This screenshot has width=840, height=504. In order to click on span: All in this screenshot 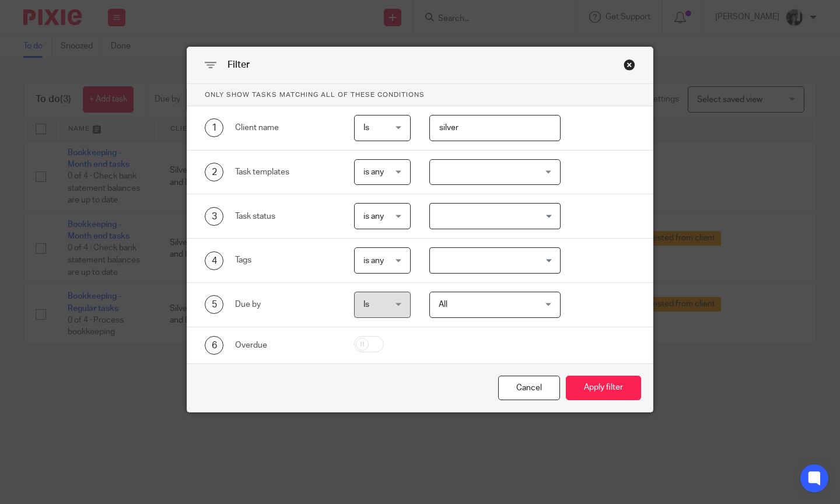, I will do `click(443, 304)`.